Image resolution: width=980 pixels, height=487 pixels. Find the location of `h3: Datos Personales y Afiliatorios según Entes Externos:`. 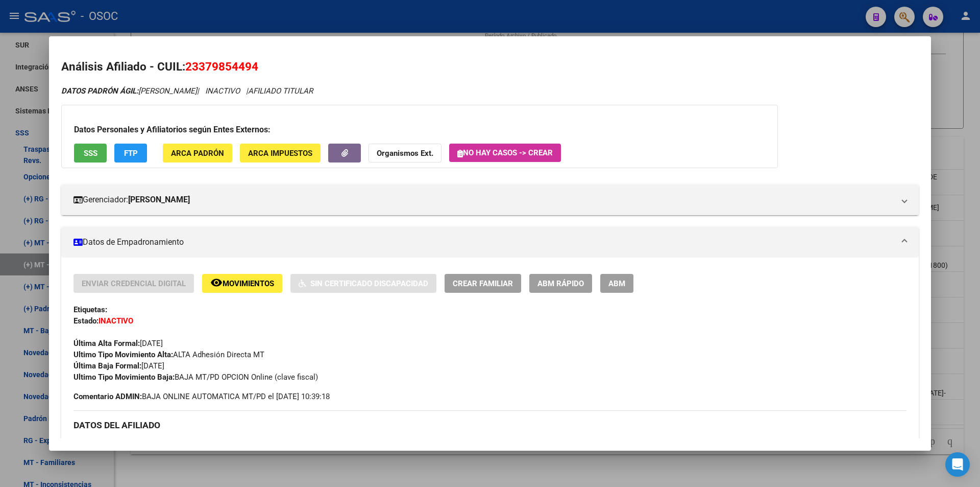

h3: Datos Personales y Afiliatorios según Entes Externos: is located at coordinates (420, 129).